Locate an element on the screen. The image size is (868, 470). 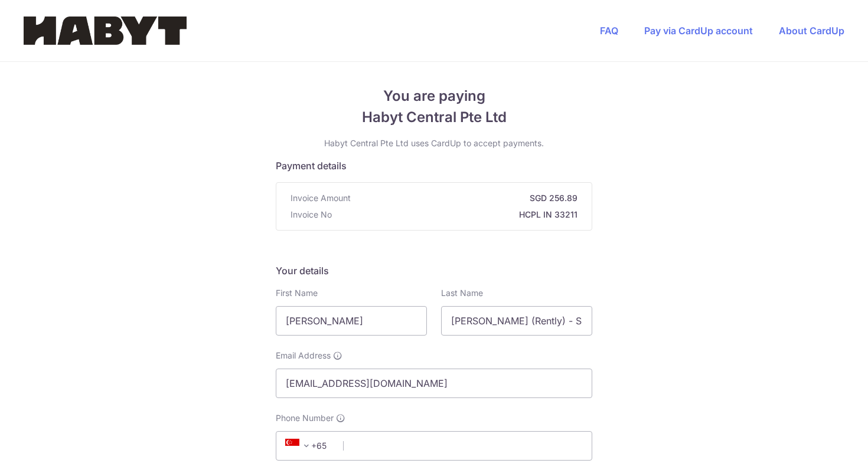
span: Habyt Central Pte Ltd is located at coordinates (434, 117).